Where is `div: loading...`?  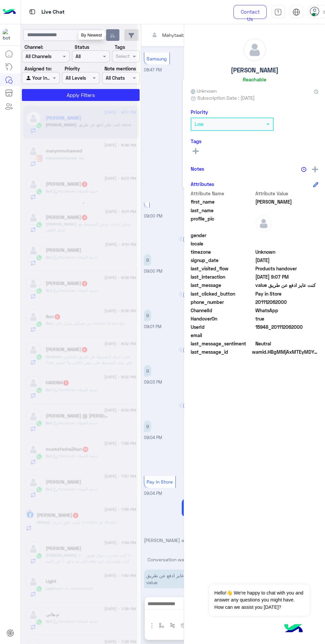
div: loading... is located at coordinates (79, 203).